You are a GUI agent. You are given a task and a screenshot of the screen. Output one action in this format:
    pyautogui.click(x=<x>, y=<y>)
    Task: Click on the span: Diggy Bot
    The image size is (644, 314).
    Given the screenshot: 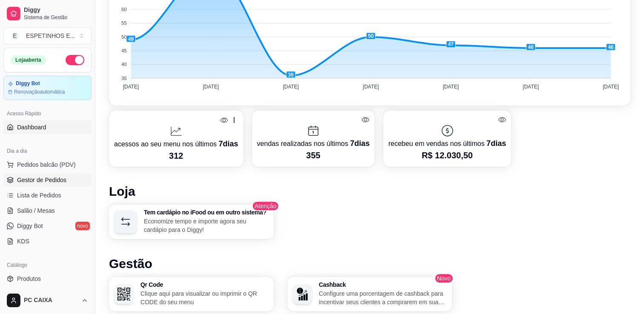 What is the action you would take?
    pyautogui.click(x=30, y=226)
    